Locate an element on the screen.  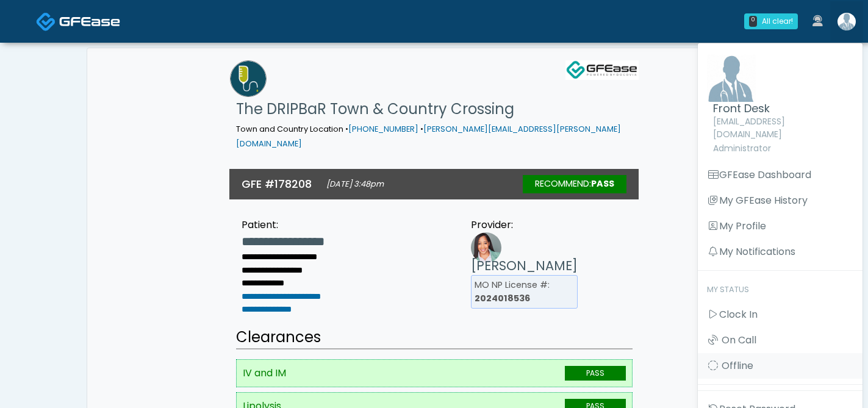
img: The DRIPBaR Town & Country Crossing is located at coordinates (248, 79).